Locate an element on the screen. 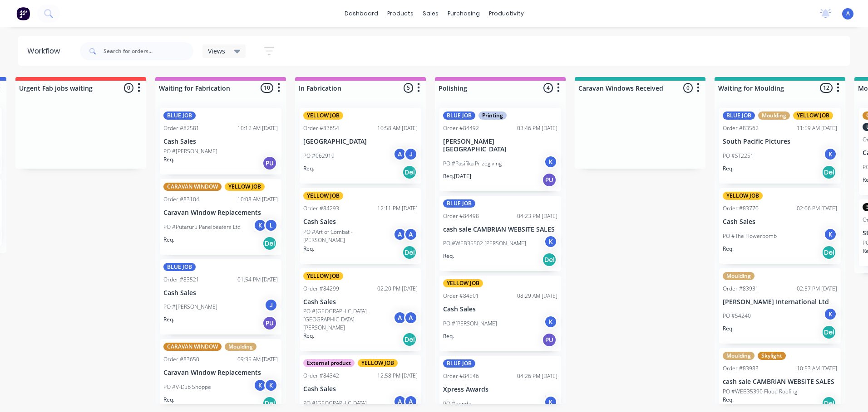 This screenshot has width=868, height=412. span: A is located at coordinates (848, 14).